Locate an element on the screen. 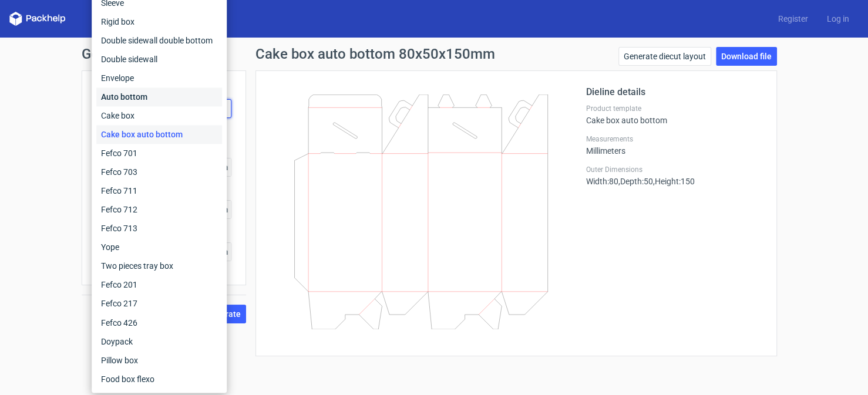 The height and width of the screenshot is (395, 868). label: Outer Dimensions is located at coordinates (674, 170).